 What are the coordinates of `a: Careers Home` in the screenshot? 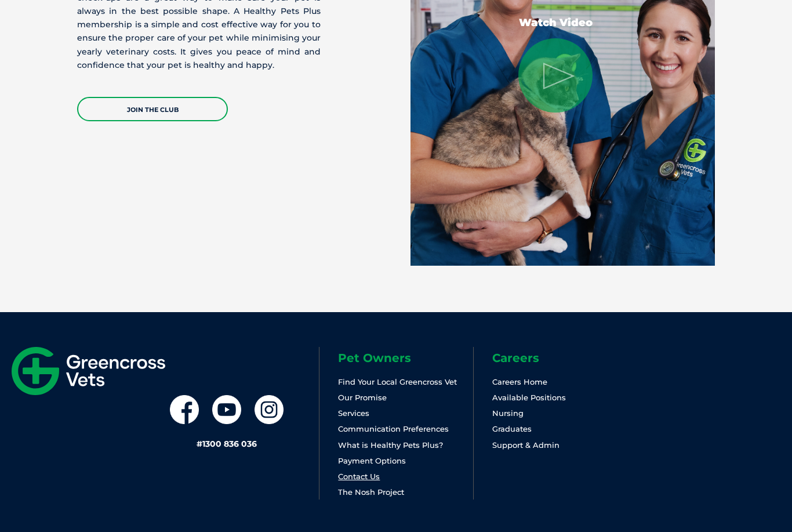 It's located at (520, 382).